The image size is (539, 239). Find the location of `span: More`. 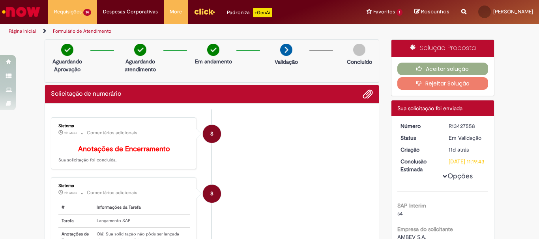

span: More is located at coordinates (175, 12).